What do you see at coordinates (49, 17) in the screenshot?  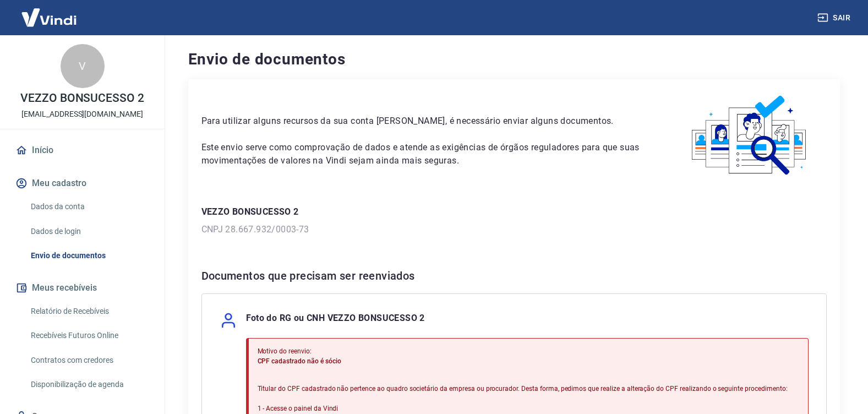 I see `img: Vindi` at bounding box center [49, 17].